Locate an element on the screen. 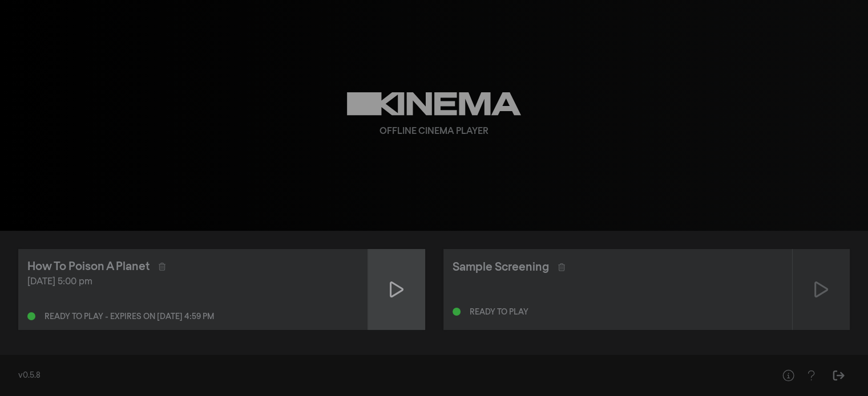  button: Sign Out is located at coordinates (838, 376).